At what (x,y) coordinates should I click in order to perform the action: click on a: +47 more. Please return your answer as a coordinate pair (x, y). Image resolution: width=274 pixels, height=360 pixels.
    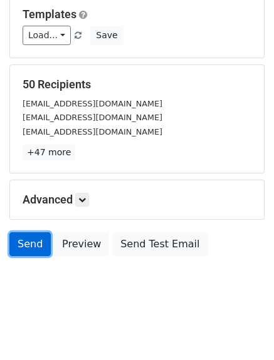
    Looking at the image, I should click on (49, 152).